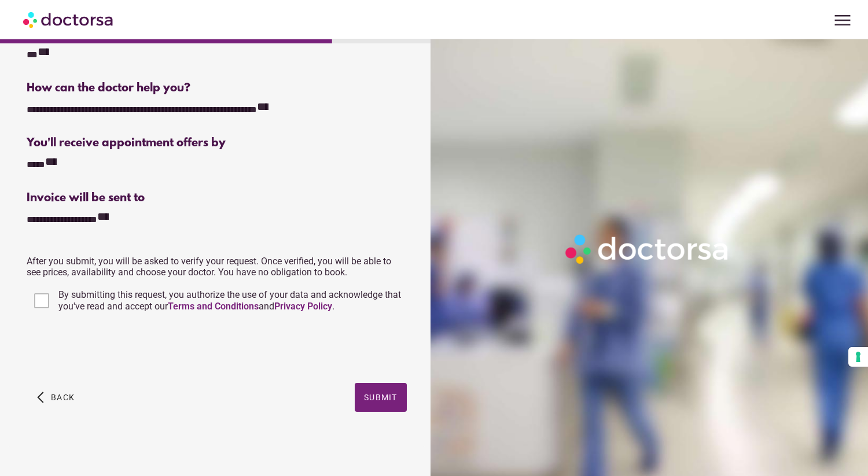  What do you see at coordinates (216, 143) in the screenshot?
I see `div: You'll receive appointment offers by` at bounding box center [216, 143].